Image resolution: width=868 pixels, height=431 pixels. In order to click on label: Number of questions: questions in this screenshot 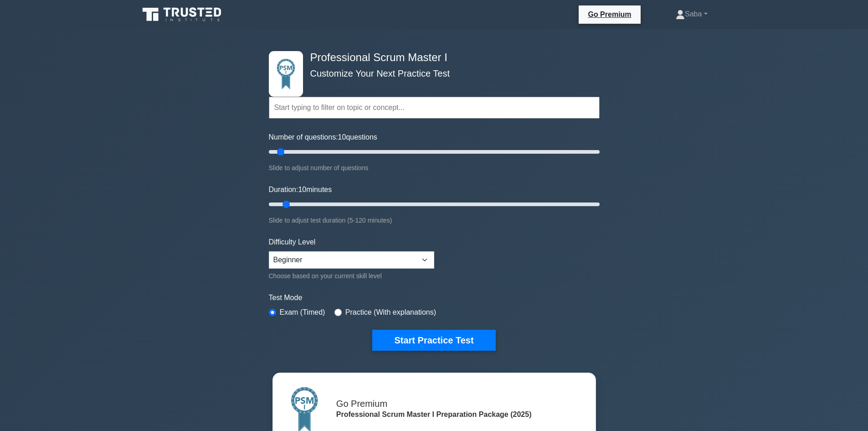, I will do `click(323, 137)`.